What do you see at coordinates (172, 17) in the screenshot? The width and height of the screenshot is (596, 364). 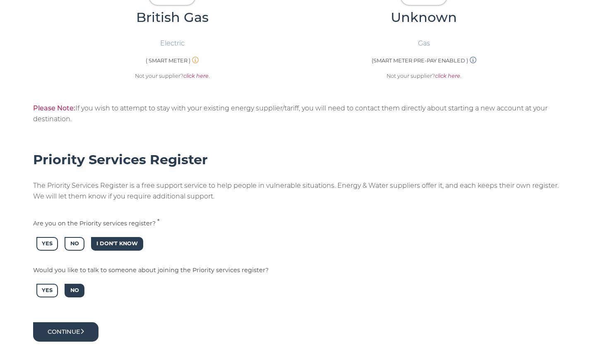 I see `h4: British Gas` at bounding box center [172, 17].